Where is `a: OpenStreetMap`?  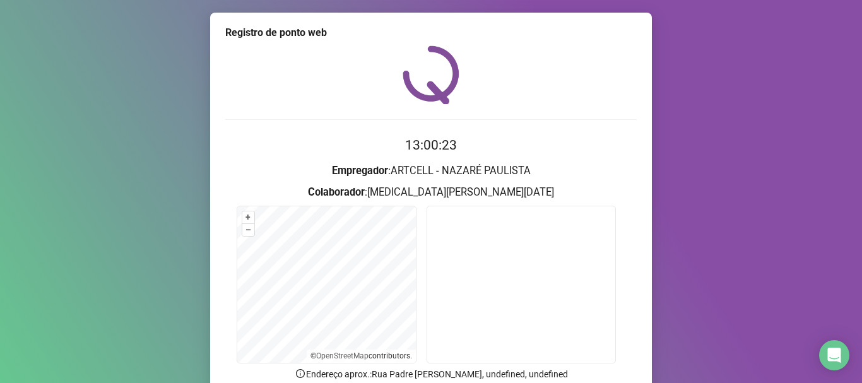
a: OpenStreetMap is located at coordinates (342, 356).